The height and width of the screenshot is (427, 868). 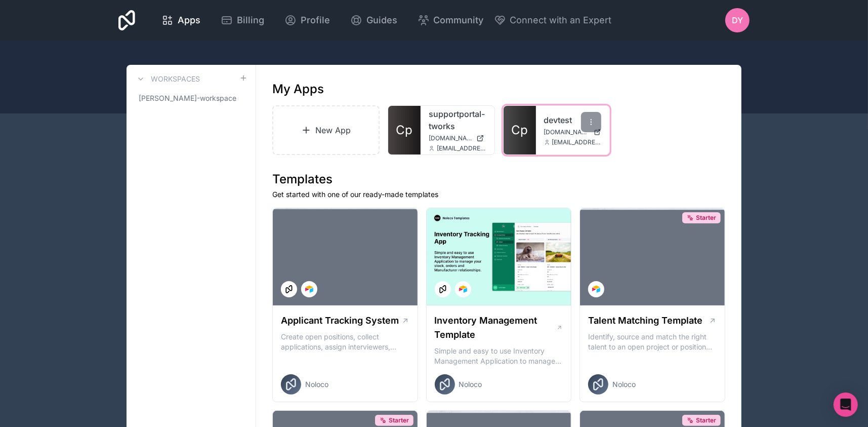 What do you see at coordinates (646, 320) in the screenshot?
I see `h1: Talent Matching Template` at bounding box center [646, 320].